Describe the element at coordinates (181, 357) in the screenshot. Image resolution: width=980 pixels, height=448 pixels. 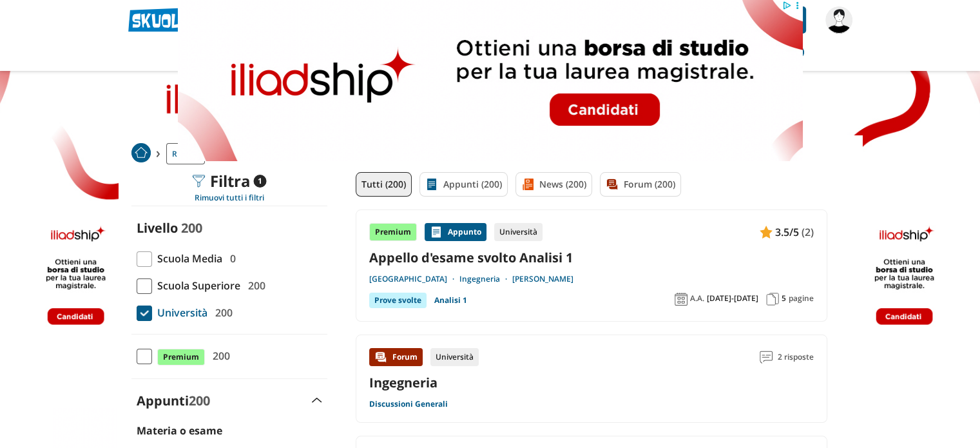
I see `span: Premium` at that location.